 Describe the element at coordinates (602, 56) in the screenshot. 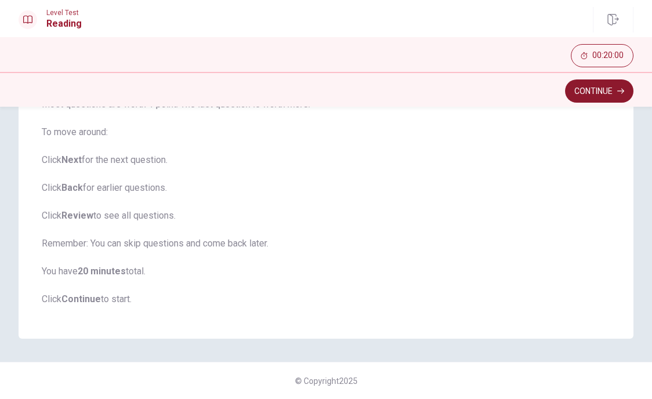

I see `button: 00:20:00` at that location.